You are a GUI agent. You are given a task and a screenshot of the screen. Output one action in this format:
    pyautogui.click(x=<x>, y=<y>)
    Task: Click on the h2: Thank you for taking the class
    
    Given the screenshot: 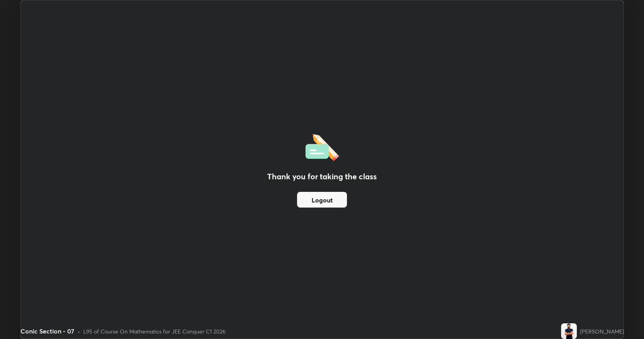 What is the action you would take?
    pyautogui.click(x=322, y=177)
    